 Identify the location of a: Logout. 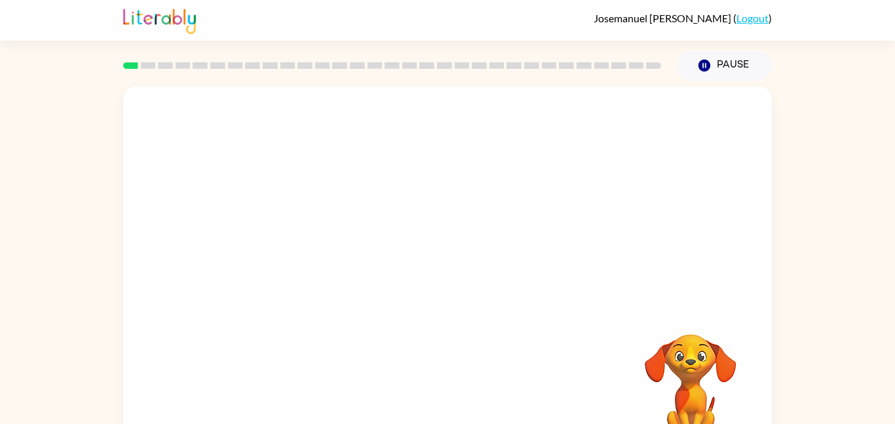
(752, 18).